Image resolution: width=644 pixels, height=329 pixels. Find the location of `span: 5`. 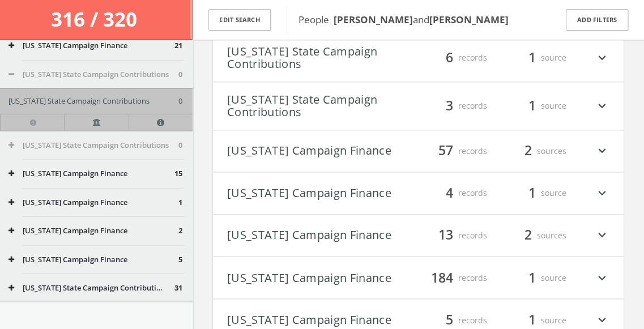

span: 5 is located at coordinates (180, 260).